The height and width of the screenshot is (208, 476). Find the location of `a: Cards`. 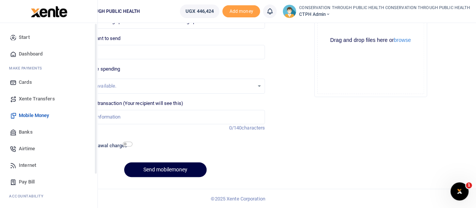

a: Cards is located at coordinates (49, 82).